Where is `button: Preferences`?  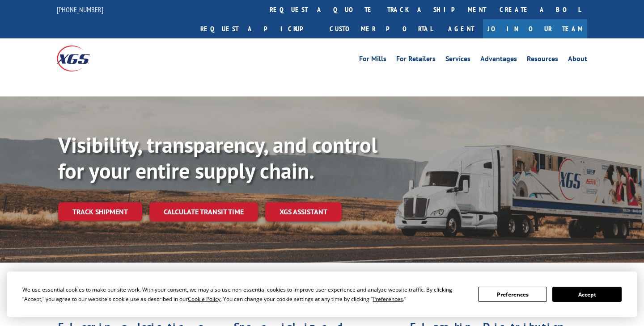
button: Preferences is located at coordinates (513, 295).